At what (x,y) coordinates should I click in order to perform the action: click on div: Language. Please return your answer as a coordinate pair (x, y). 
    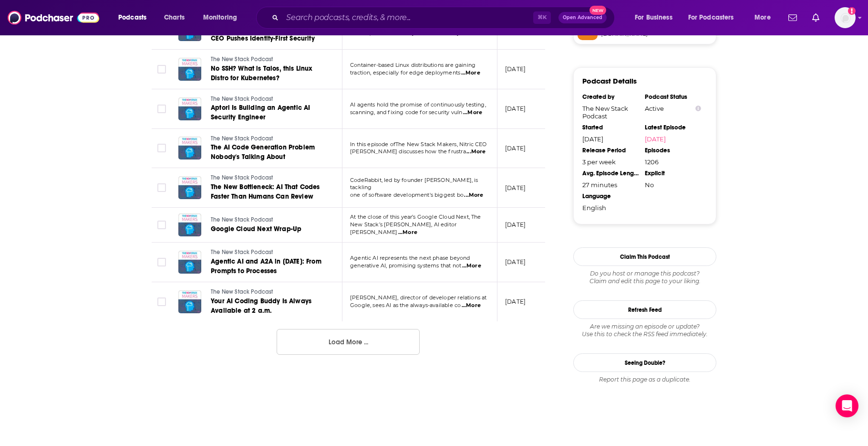
    Looking at the image, I should click on (610, 196).